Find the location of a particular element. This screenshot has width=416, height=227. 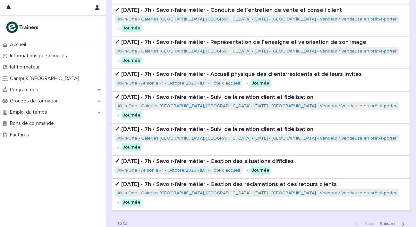

p: Programmes is located at coordinates (25, 90).